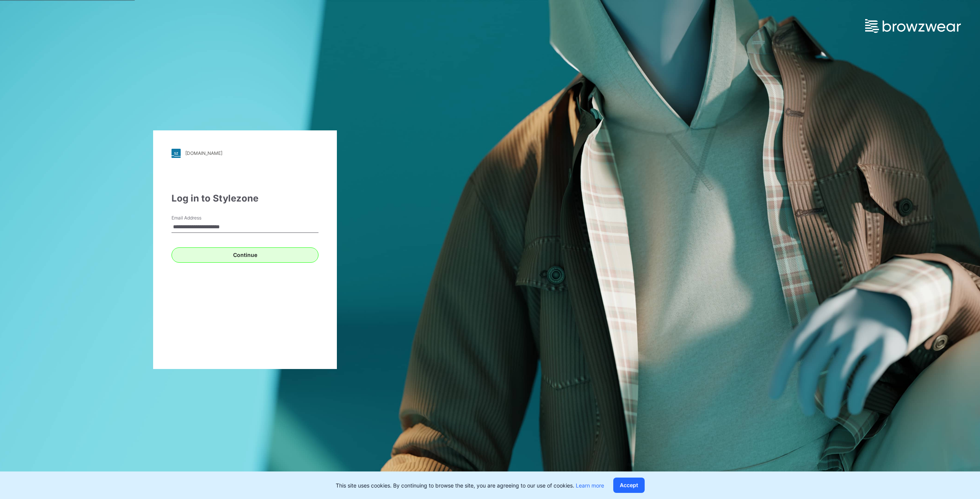  Describe the element at coordinates (913, 26) in the screenshot. I see `img: browzwear-logo.e42bd6dac1945053ebaf764b6aa21510.svg` at that location.